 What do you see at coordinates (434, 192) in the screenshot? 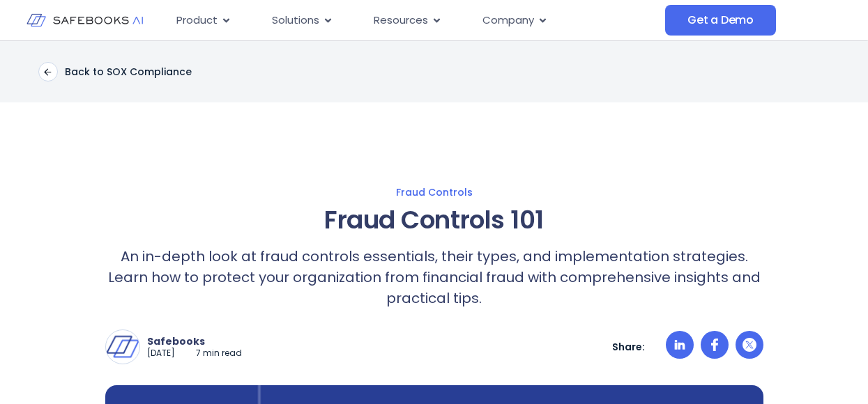
I see `a: Fraud Controls` at bounding box center [434, 192].